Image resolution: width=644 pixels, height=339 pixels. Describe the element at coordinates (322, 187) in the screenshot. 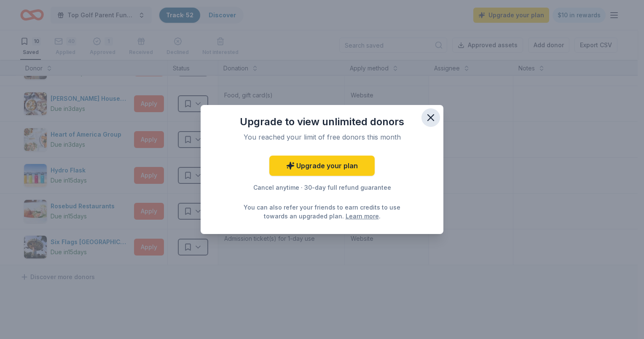

I see `div: Cancel anytime · 30-day full refund guarantee` at that location.